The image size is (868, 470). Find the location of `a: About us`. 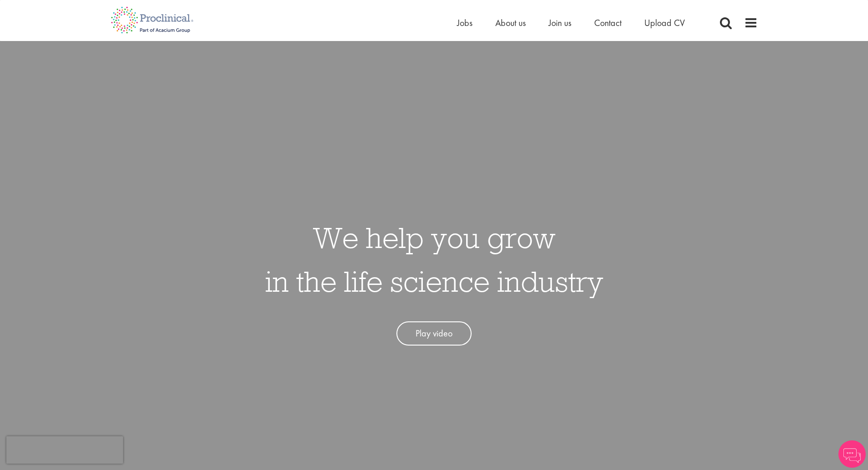

a: About us is located at coordinates (511, 23).